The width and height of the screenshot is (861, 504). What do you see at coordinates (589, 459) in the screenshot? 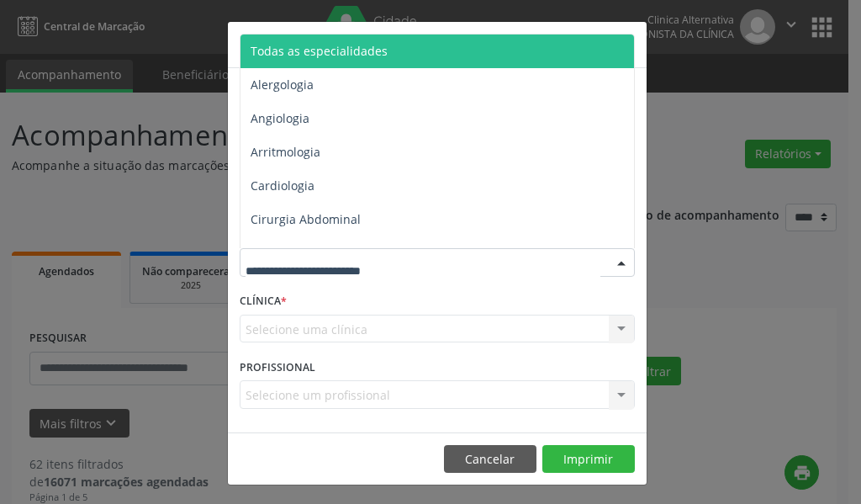
I see `button: Imprimir` at bounding box center [589, 459].